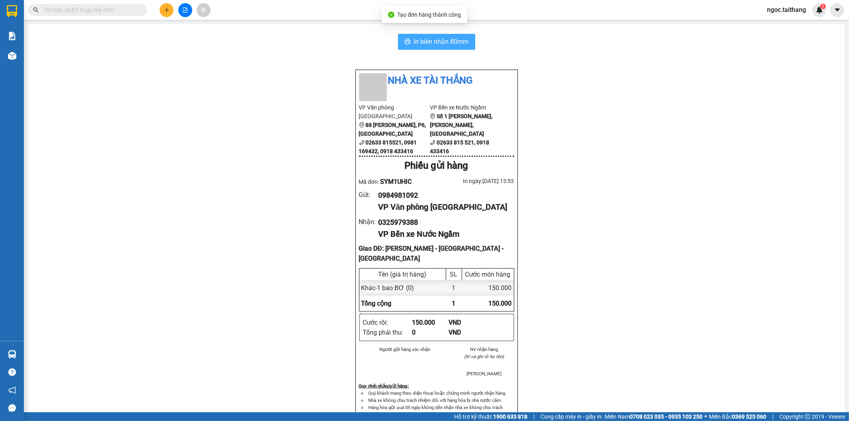 The width and height of the screenshot is (849, 421). I want to click on strong: 0369 525 060, so click(749, 417).